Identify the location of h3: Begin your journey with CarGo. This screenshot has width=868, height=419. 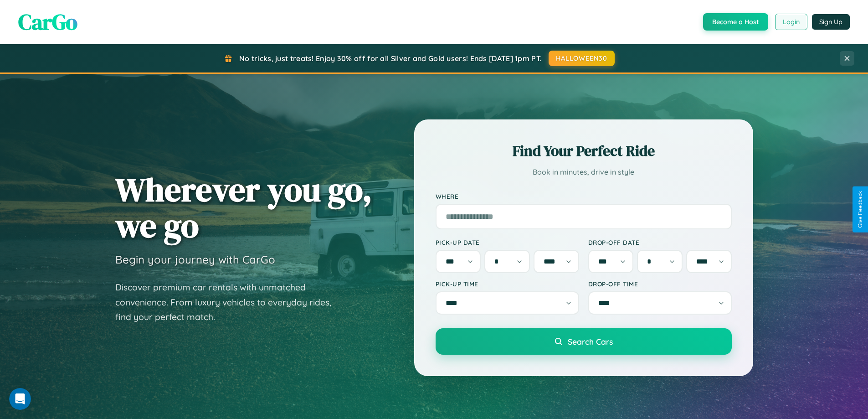
(195, 259).